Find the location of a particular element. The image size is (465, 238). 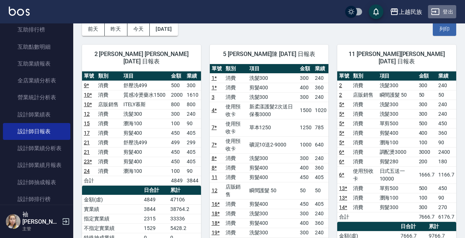

td: 瞬間護髮 50 is located at coordinates (273, 190).